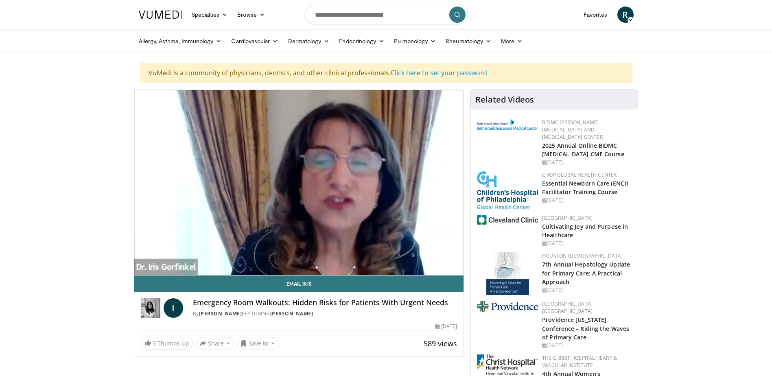 The height and width of the screenshot is (376, 772). I want to click on h4: Emergency Room Walkouts: Hidden Risks for Patients With Urgent Needs, so click(325, 303).